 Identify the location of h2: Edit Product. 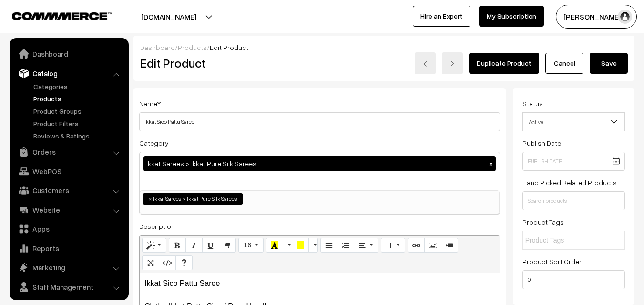
(237, 63).